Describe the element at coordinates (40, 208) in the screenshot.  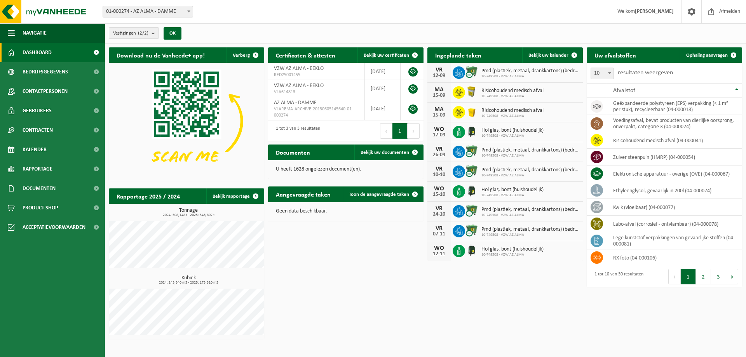
I see `span: Product Shop` at that location.